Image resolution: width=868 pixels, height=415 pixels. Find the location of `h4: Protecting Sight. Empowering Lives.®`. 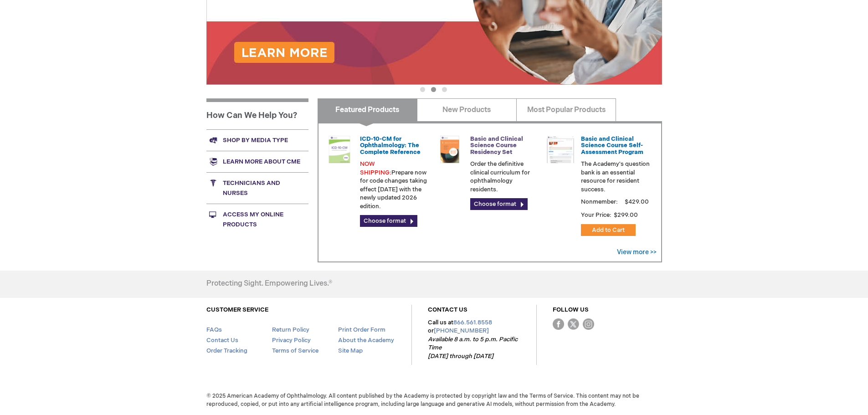

h4: Protecting Sight. Empowering Lives.® is located at coordinates (269, 284).